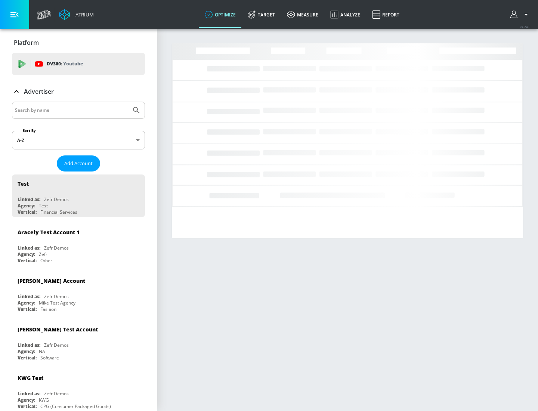  Describe the element at coordinates (43, 254) in the screenshot. I see `div: Zefr` at that location.